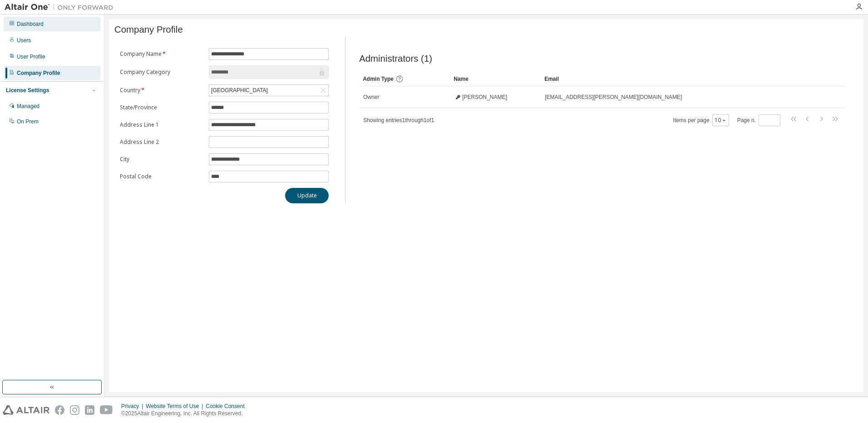  I want to click on label: Company Name, so click(162, 54).